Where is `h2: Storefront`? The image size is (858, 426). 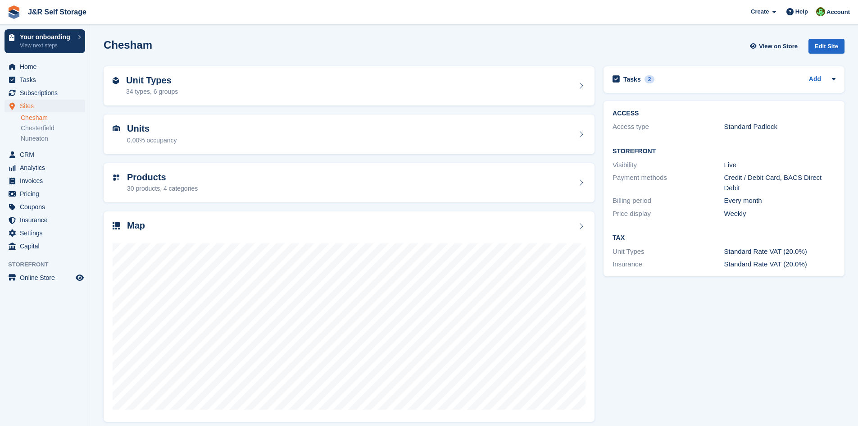
h2: Storefront is located at coordinates (724, 151).